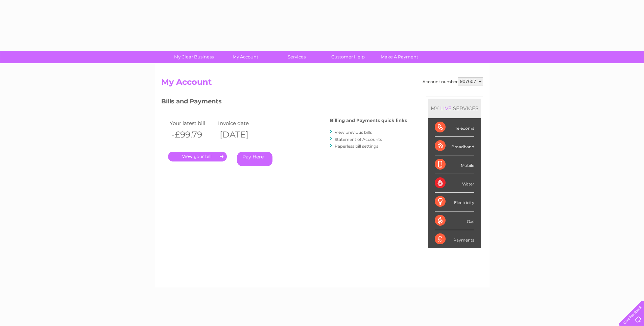 The width and height of the screenshot is (644, 326). Describe the element at coordinates (454, 146) in the screenshot. I see `div: Broadband` at that location.